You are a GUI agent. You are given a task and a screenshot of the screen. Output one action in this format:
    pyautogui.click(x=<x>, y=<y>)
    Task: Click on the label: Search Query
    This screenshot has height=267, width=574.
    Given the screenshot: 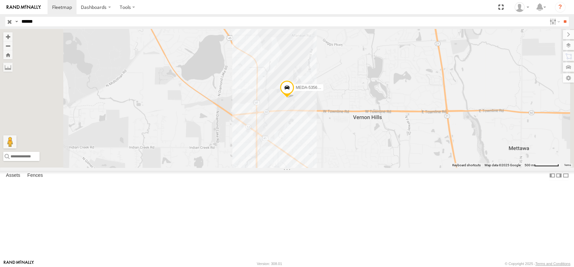 What is the action you would take?
    pyautogui.click(x=16, y=21)
    